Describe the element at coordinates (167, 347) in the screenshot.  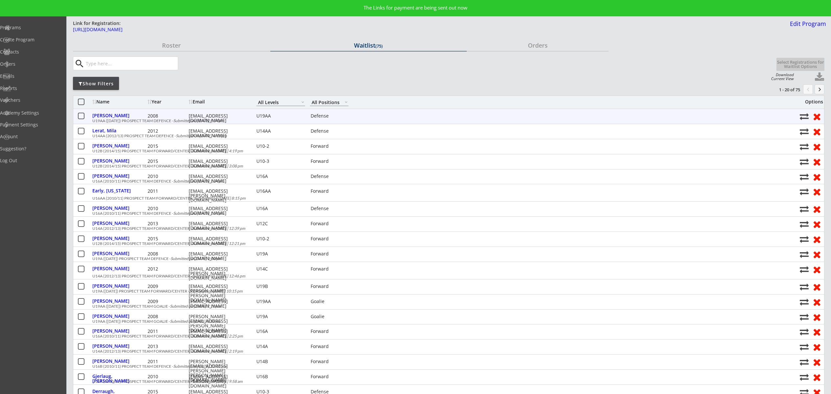
I see `div: 2013` at that location.